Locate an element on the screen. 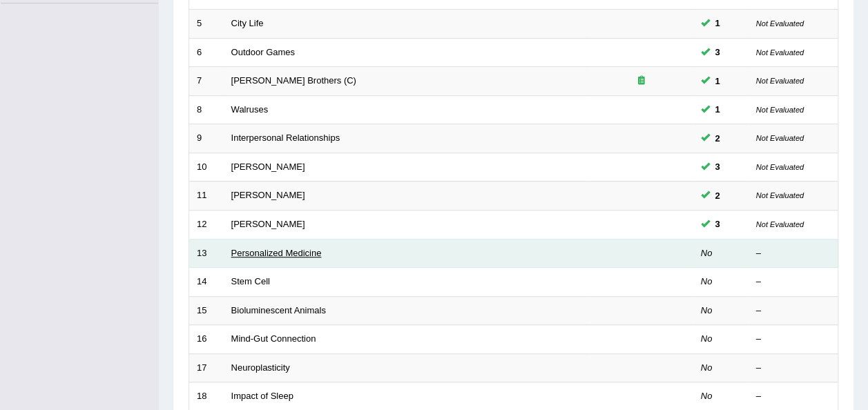 The height and width of the screenshot is (410, 868). a: Neuroplasticity is located at coordinates (260, 367).